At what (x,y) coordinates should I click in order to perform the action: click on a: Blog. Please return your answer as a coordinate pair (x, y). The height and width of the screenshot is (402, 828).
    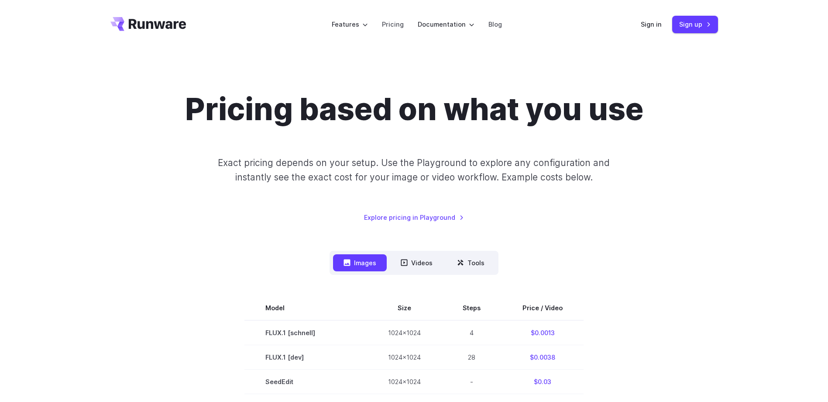
    Looking at the image, I should click on (495, 24).